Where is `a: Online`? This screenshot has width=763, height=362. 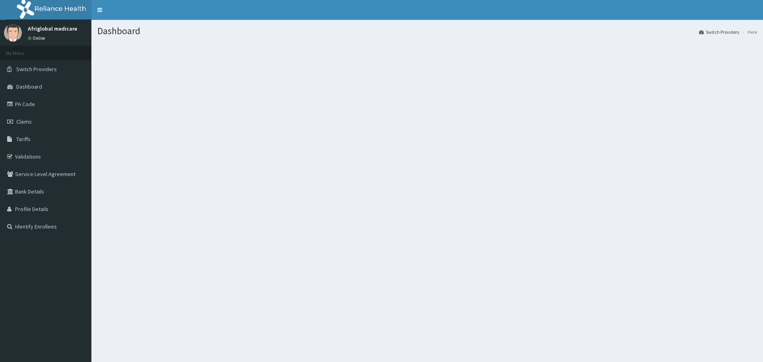 a: Online is located at coordinates (37, 38).